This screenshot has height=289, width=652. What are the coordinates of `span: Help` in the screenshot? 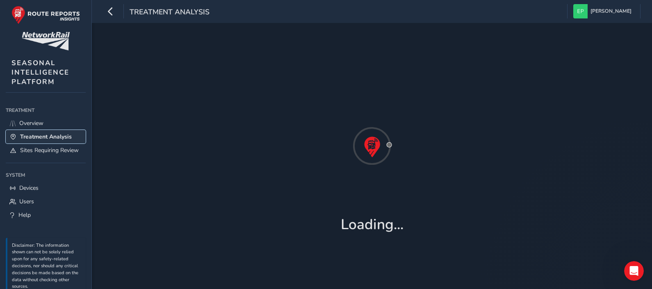 It's located at (25, 215).